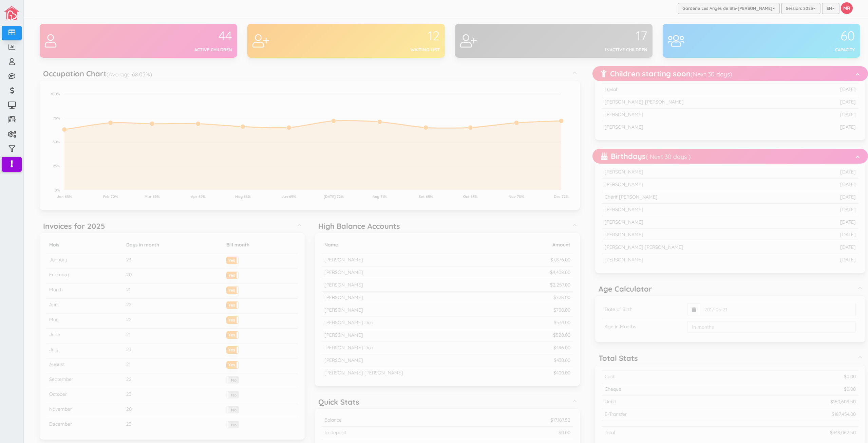 This screenshot has height=443, width=868. Describe the element at coordinates (81, 276) in the screenshot. I see `td: February` at that location.